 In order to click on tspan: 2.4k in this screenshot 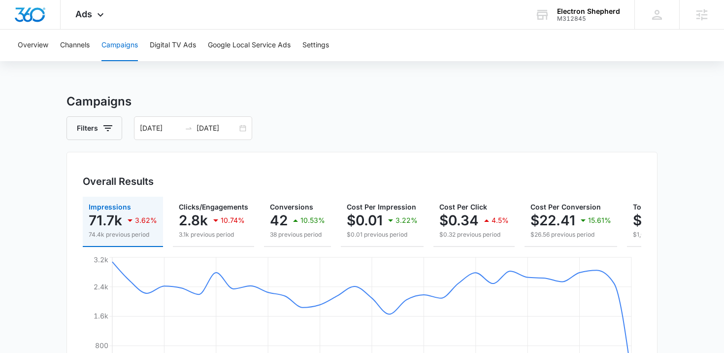, I will do `click(101, 286)`.